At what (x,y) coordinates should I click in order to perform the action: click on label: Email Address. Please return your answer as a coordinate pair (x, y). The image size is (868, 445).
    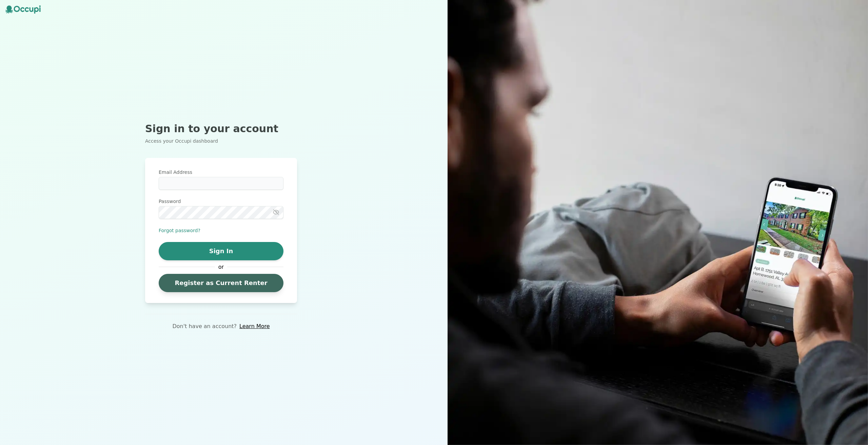
    Looking at the image, I should click on (221, 173).